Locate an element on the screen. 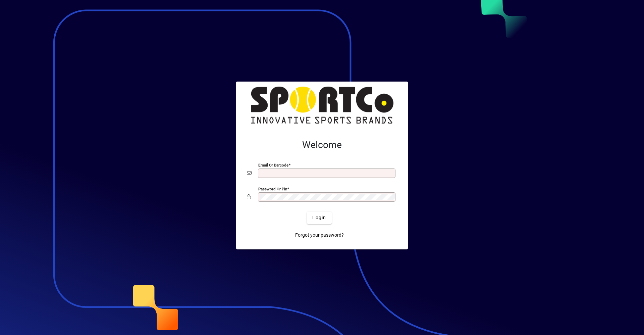 The width and height of the screenshot is (644, 335). mat-label: Email or Barcode is located at coordinates (273, 165).